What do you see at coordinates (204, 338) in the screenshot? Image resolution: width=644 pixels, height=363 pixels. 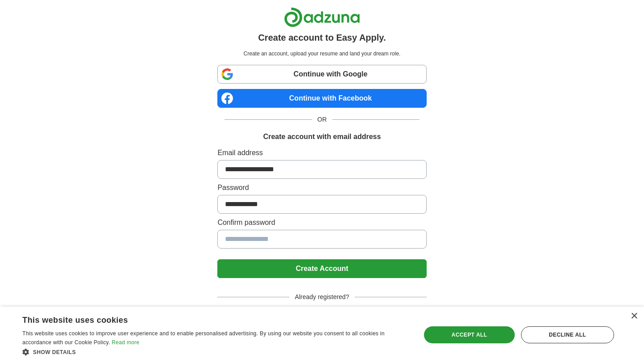 I see `span: This website uses cookies to improve user experience and to enable personalised advertising. By u...` at bounding box center [204, 338].